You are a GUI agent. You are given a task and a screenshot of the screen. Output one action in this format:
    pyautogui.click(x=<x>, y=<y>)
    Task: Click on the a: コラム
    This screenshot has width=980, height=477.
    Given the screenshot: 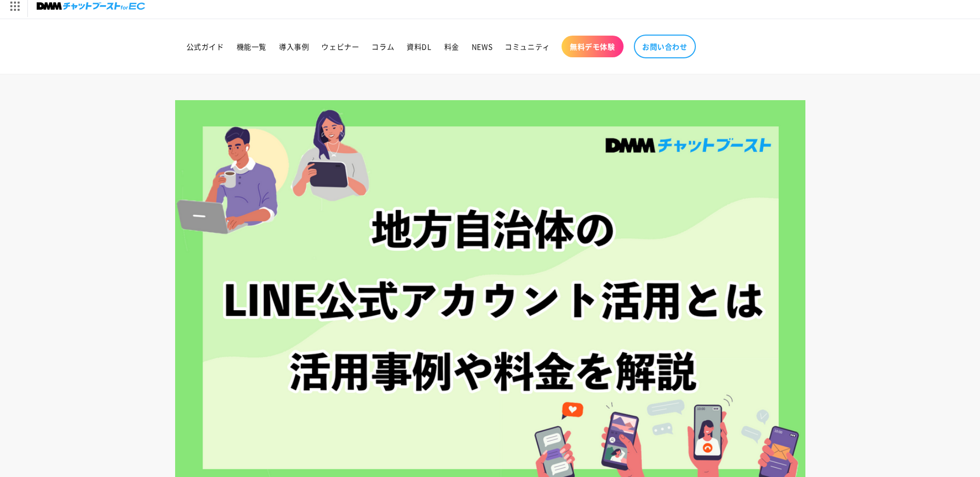 What is the action you would take?
    pyautogui.click(x=383, y=46)
    